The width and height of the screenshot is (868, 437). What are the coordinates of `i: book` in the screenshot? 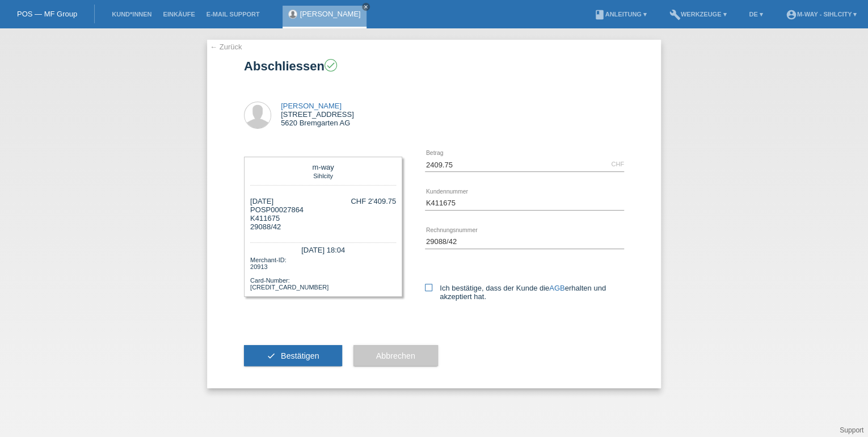 It's located at (599, 15).